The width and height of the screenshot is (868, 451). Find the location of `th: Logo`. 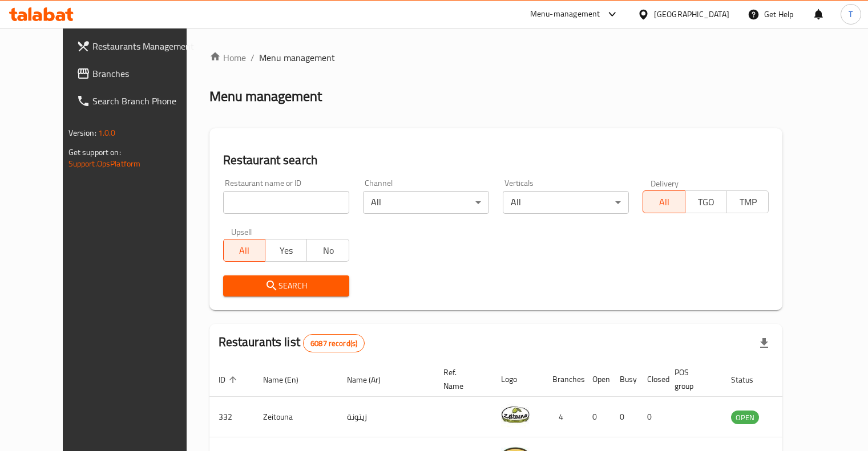

th: Logo is located at coordinates (518, 379).